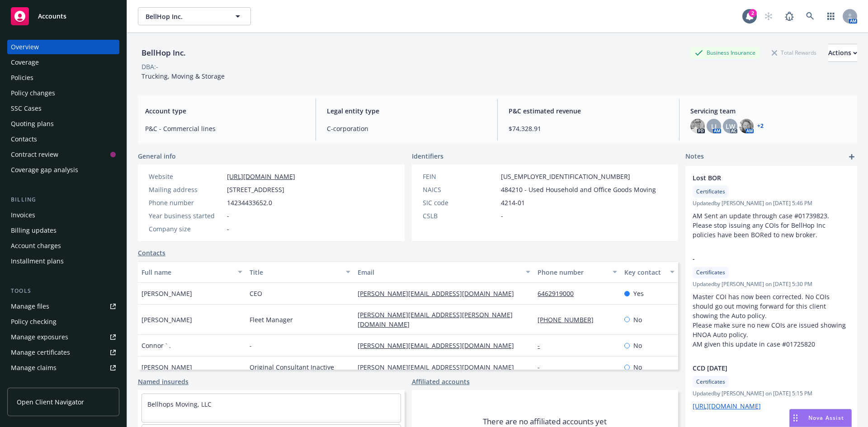 This screenshot has width=868, height=427. What do you see at coordinates (545, 422) in the screenshot?
I see `span: There are no affiliated accounts yet` at bounding box center [545, 422].